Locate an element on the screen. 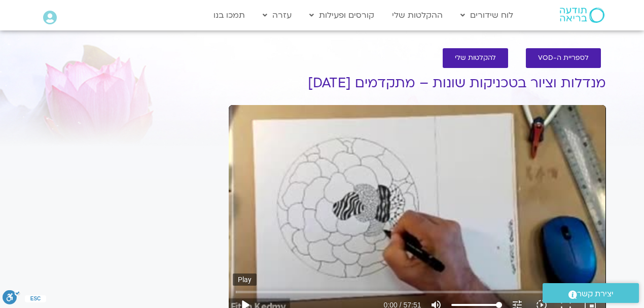 The image size is (644, 308). span: להקלטות שלי is located at coordinates (475, 58).